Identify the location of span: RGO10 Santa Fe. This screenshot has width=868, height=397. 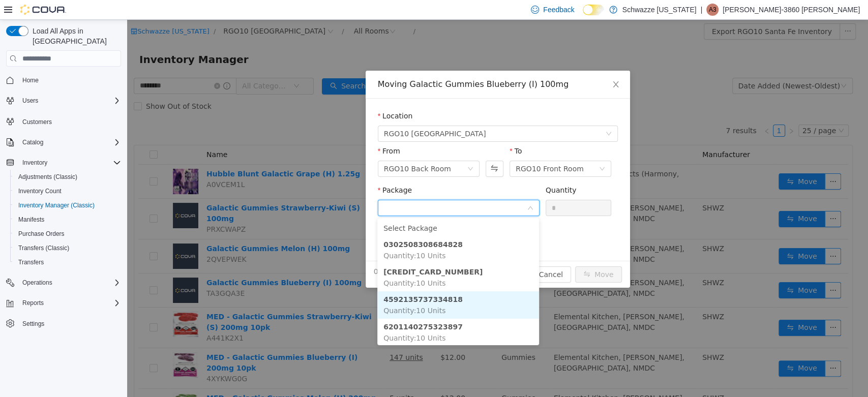
(308, 114).